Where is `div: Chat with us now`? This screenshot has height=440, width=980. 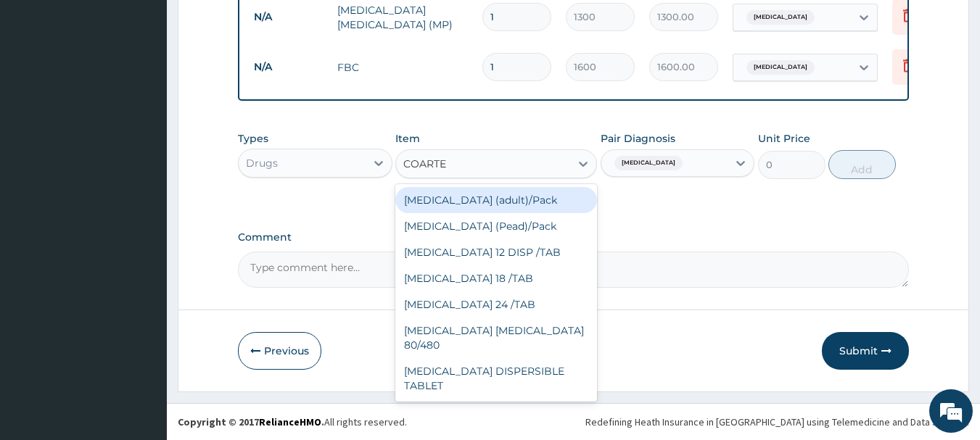 div: Chat with us now is located at coordinates (159, 91).